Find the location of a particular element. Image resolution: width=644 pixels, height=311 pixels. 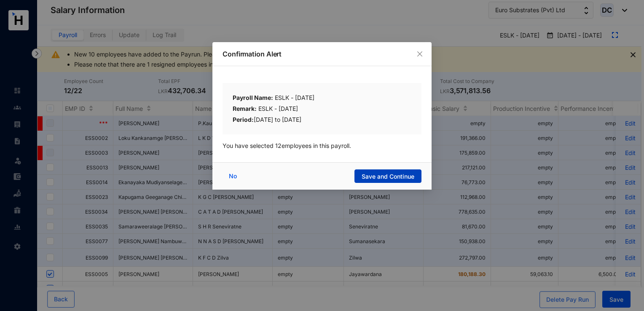

span: No is located at coordinates (233, 176).